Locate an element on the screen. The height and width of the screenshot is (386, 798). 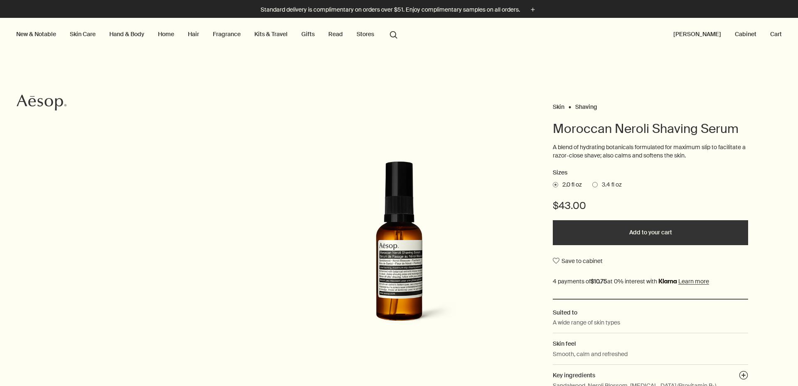
a: Hand & Body is located at coordinates (127, 34).